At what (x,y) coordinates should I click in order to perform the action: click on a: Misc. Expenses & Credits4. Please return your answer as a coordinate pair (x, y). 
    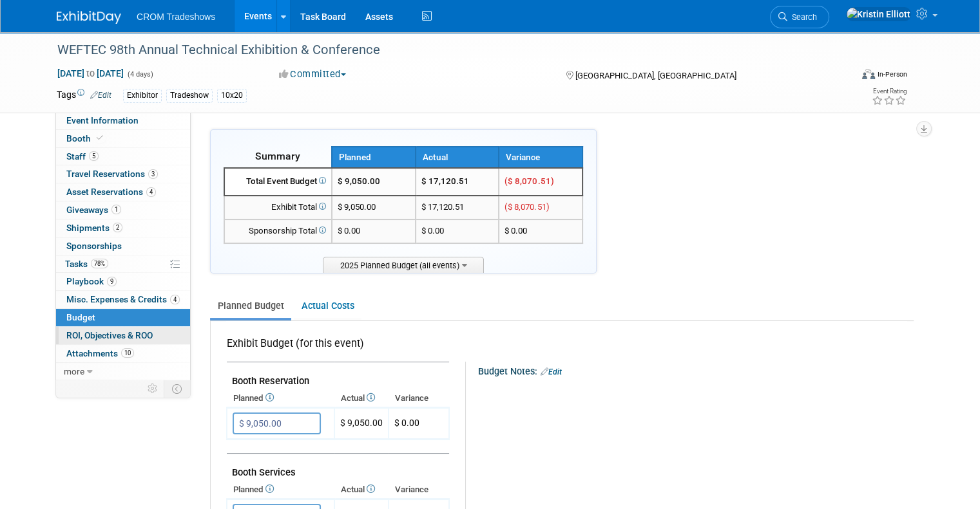
    Looking at the image, I should click on (123, 300).